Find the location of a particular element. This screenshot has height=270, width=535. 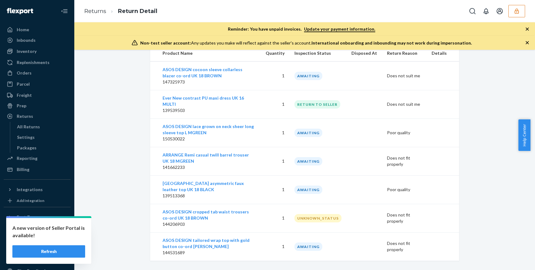

a: Return Detail is located at coordinates (137, 11).